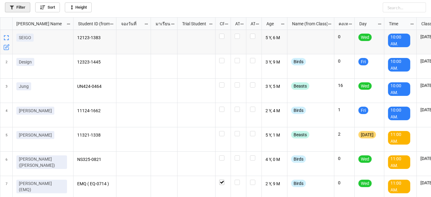 The image size is (431, 197). Describe the element at coordinates (272, 24) in the screenshot. I see `div: Age` at that location.